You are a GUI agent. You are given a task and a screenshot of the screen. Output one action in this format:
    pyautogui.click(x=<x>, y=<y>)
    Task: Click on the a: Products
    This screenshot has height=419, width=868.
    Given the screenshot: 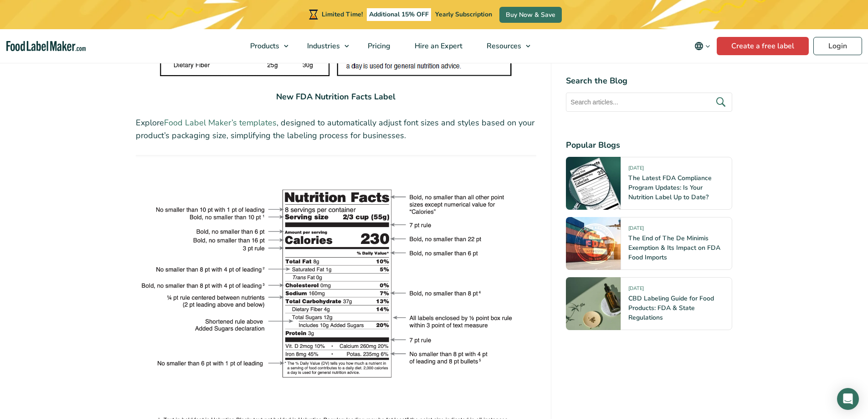 What is the action you would take?
    pyautogui.click(x=266, y=46)
    